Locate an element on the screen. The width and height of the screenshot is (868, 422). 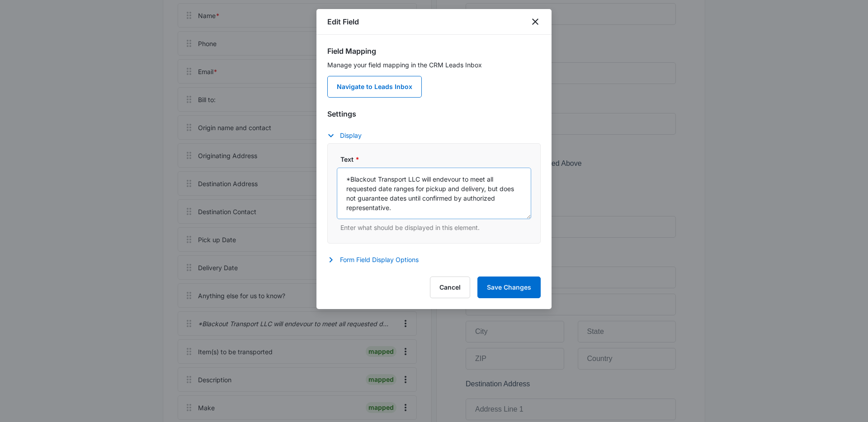
textarea: *Blackout Transport LLC will endevour to meet all requested date ranges for pickup and delivery, ... is located at coordinates (434, 194).